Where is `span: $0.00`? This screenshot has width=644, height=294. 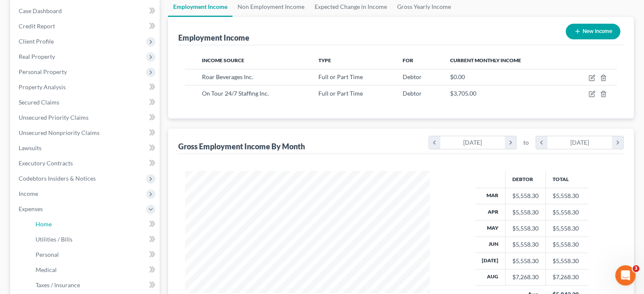
span: $0.00 is located at coordinates (457, 76).